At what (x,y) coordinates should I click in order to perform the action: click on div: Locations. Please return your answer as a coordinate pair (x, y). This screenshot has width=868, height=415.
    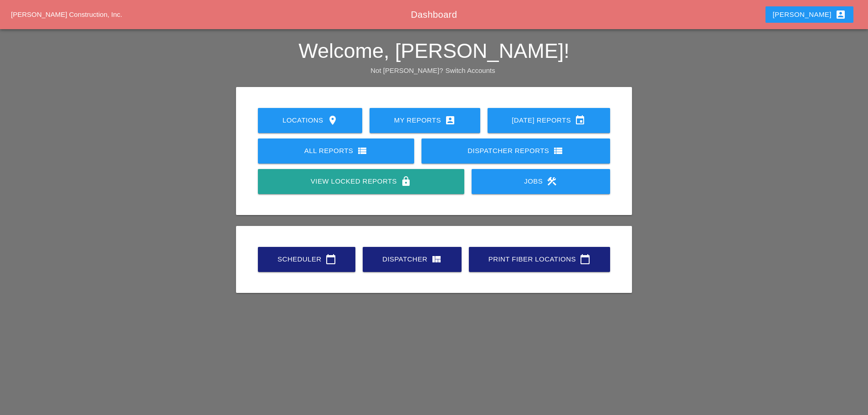
    Looking at the image, I should click on (310, 120).